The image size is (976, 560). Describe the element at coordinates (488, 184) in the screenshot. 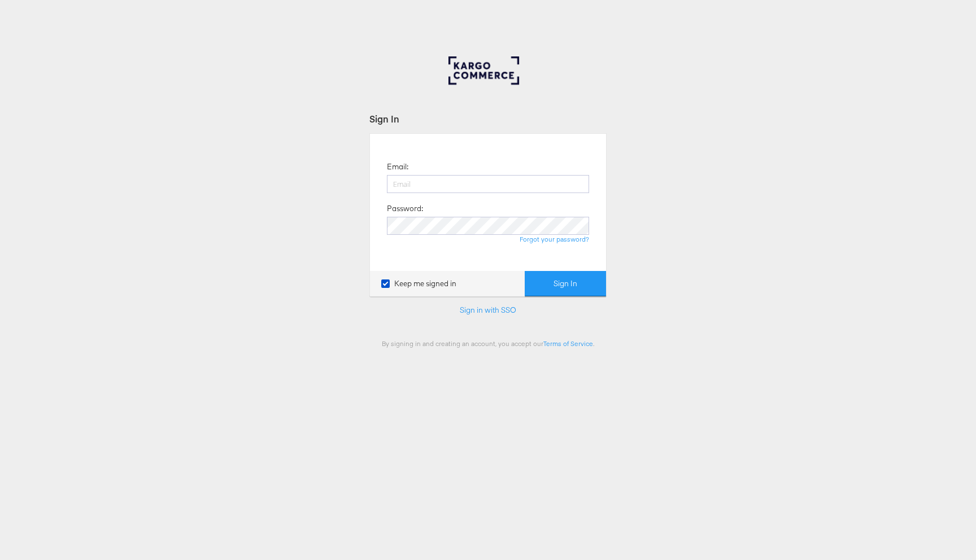

I see `input: Email` at that location.